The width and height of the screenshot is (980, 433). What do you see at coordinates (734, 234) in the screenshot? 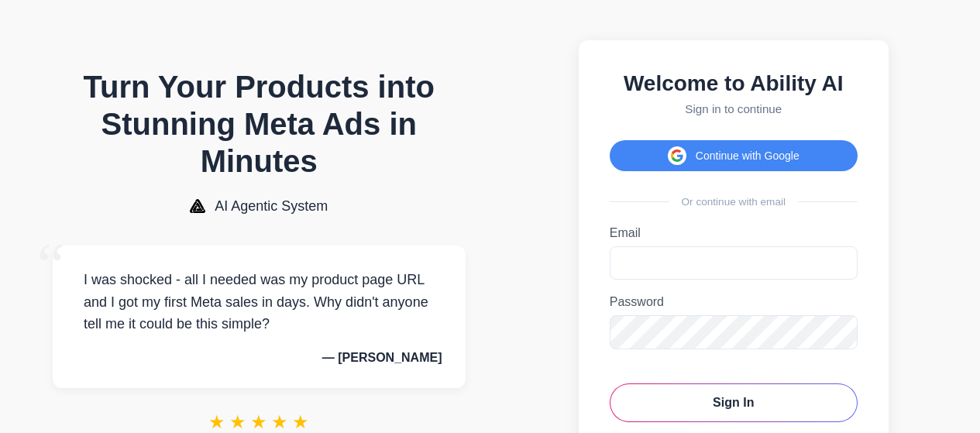
I see `label: Email` at bounding box center [734, 234].